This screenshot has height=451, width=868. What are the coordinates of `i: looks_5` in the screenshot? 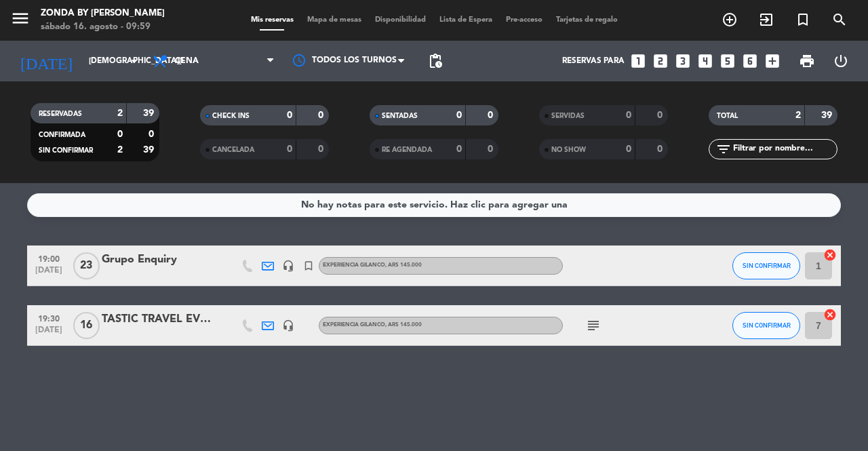 It's located at (728, 61).